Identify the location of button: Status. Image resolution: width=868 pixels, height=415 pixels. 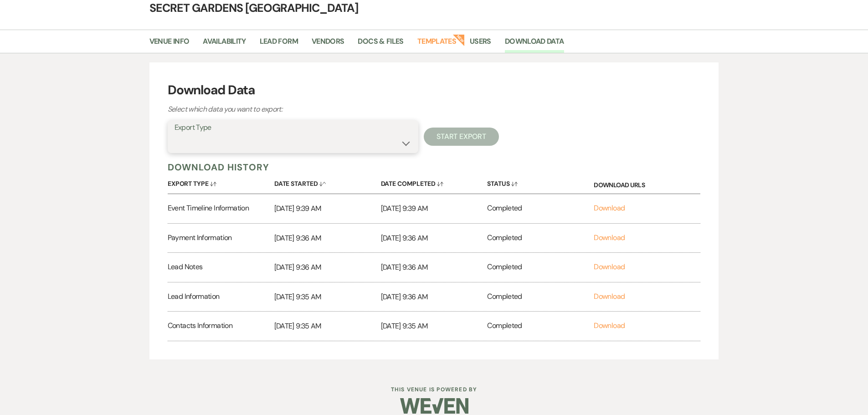
(540, 182).